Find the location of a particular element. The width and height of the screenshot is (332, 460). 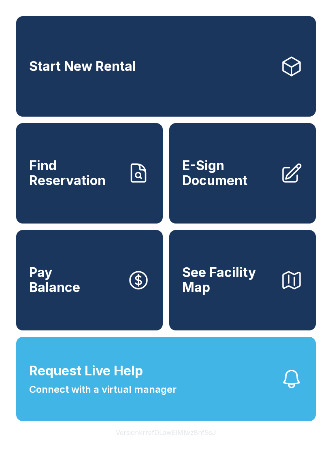

a: Find Reservation is located at coordinates (90, 173).